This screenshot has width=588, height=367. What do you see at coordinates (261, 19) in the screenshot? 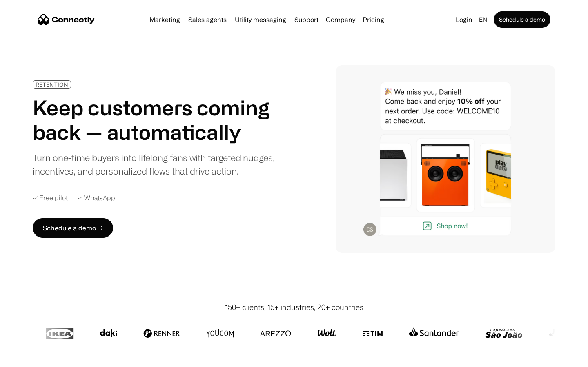
I see `a: Utility messaging` at bounding box center [261, 19].